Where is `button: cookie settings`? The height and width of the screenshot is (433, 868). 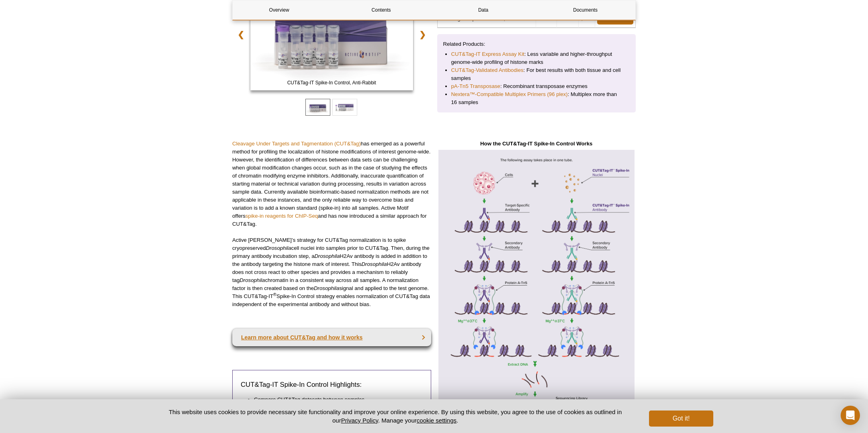 button: cookie settings is located at coordinates (437, 420).